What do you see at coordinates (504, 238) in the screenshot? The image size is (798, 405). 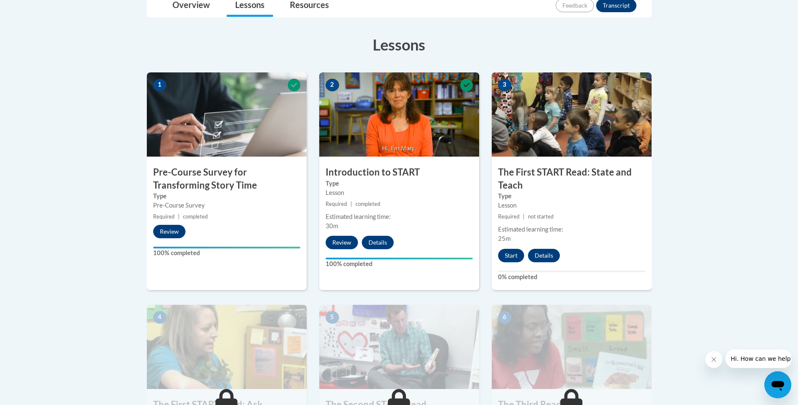 I see `span: 25m` at bounding box center [504, 238].